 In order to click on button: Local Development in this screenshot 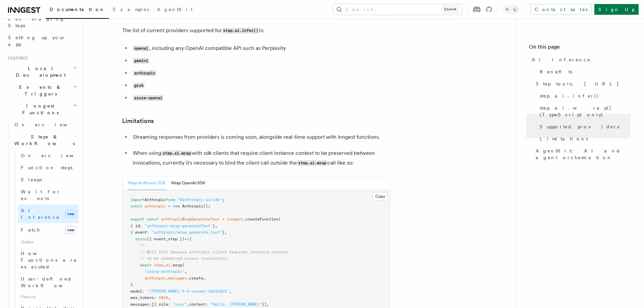, I will do `click(42, 71)`.